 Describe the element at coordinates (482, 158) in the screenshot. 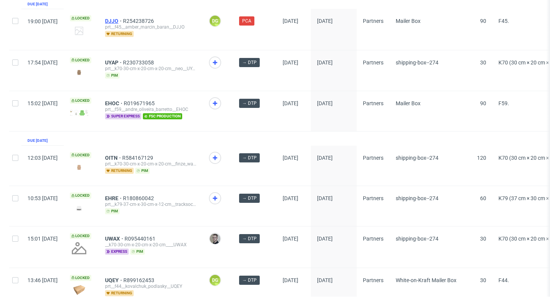

I see `span: 120` at that location.